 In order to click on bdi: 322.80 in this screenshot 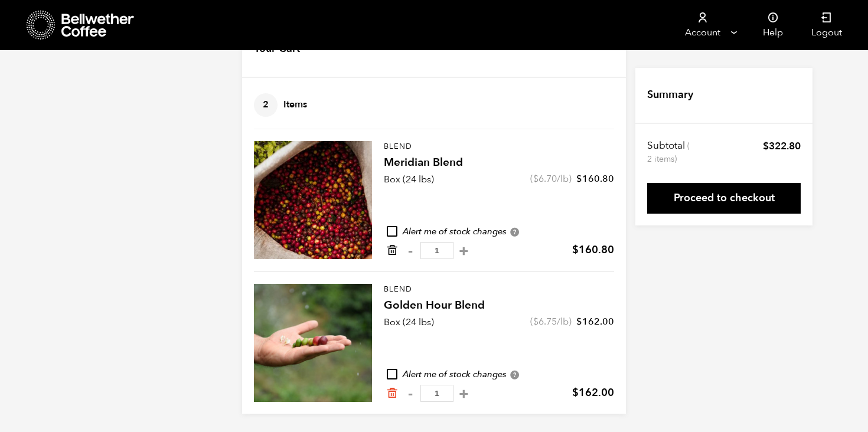, I will do `click(782, 146)`.